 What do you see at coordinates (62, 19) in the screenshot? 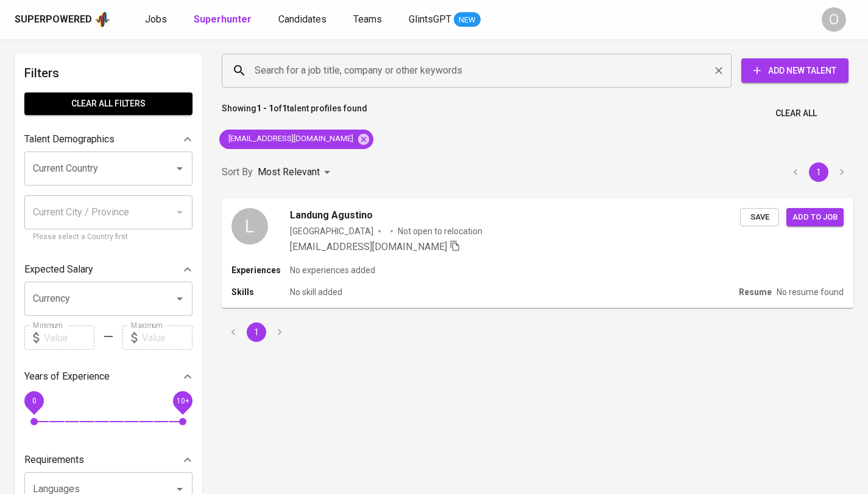
I see `a: Superpoweredapp logo` at bounding box center [62, 19].